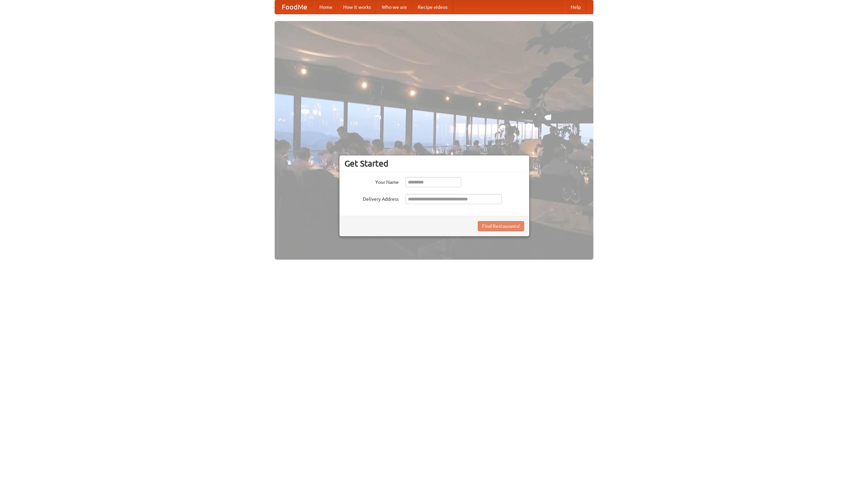  What do you see at coordinates (500, 227) in the screenshot?
I see `button: Find Restaurants!` at bounding box center [500, 227].